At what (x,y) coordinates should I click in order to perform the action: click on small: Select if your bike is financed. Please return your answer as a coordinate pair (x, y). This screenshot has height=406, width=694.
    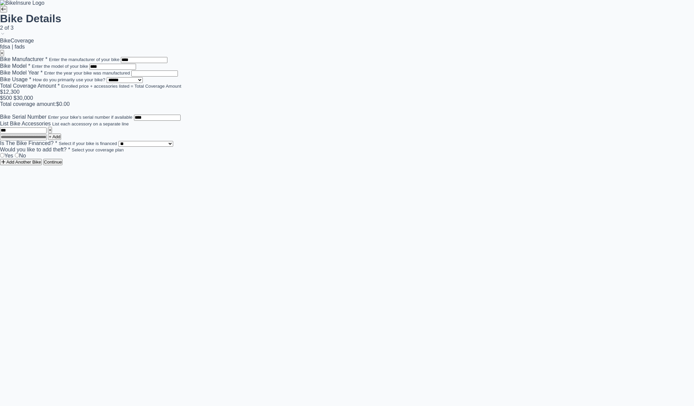
    Looking at the image, I should click on (88, 143).